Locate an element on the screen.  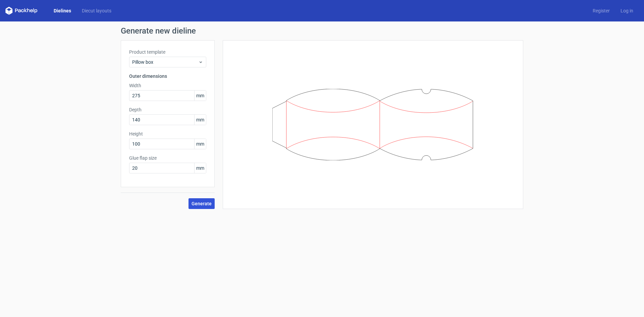
button: Generate is located at coordinates (202, 203).